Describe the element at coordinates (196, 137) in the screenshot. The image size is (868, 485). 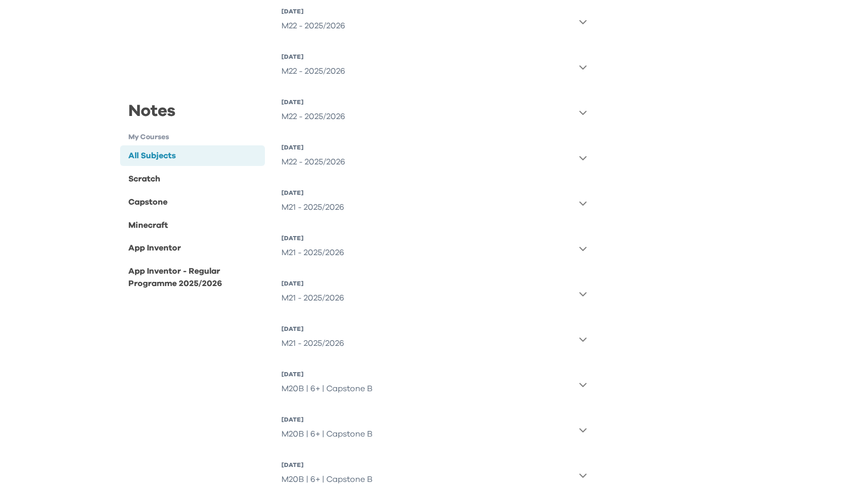
I see `h1: My Courses` at that location.